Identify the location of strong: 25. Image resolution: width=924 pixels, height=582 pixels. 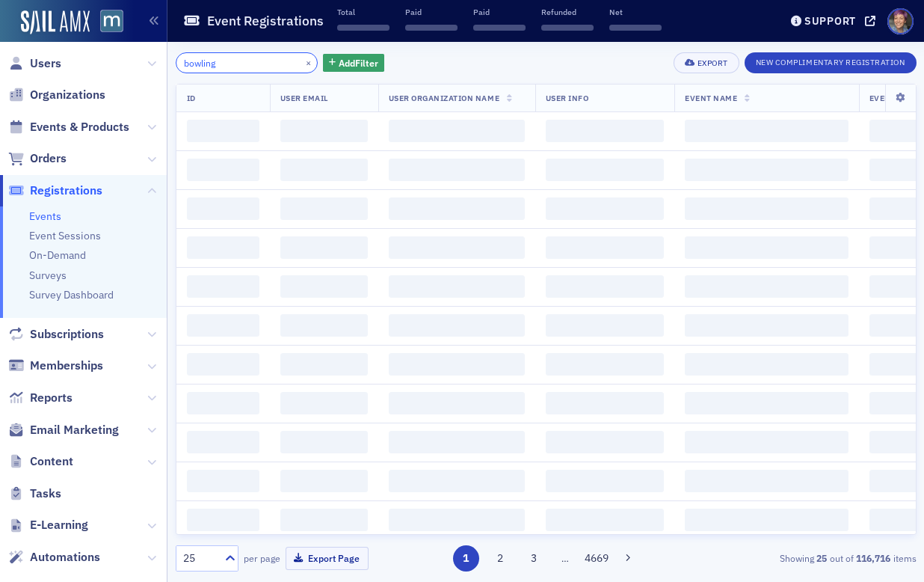
(822, 558).